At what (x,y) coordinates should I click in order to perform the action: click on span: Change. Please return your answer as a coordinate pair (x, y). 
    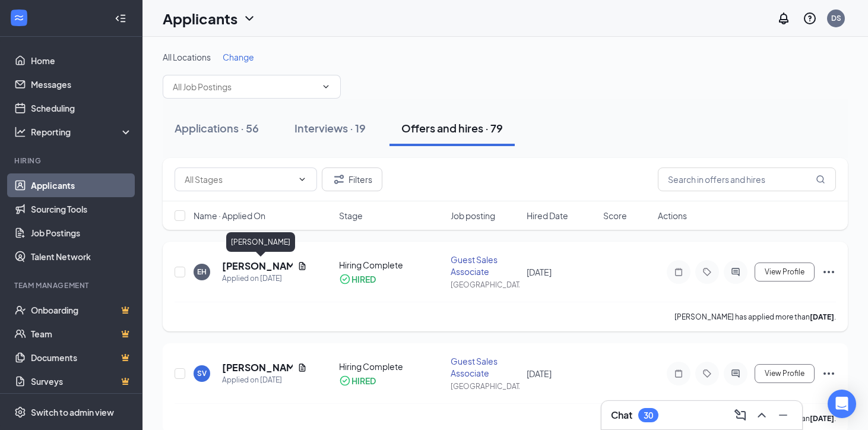
    Looking at the image, I should click on (238, 57).